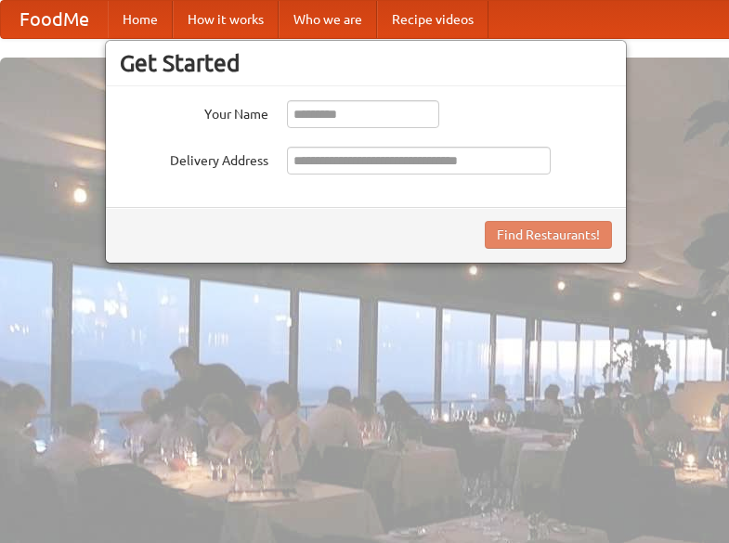  Describe the element at coordinates (226, 20) in the screenshot. I see `a: How it works` at that location.